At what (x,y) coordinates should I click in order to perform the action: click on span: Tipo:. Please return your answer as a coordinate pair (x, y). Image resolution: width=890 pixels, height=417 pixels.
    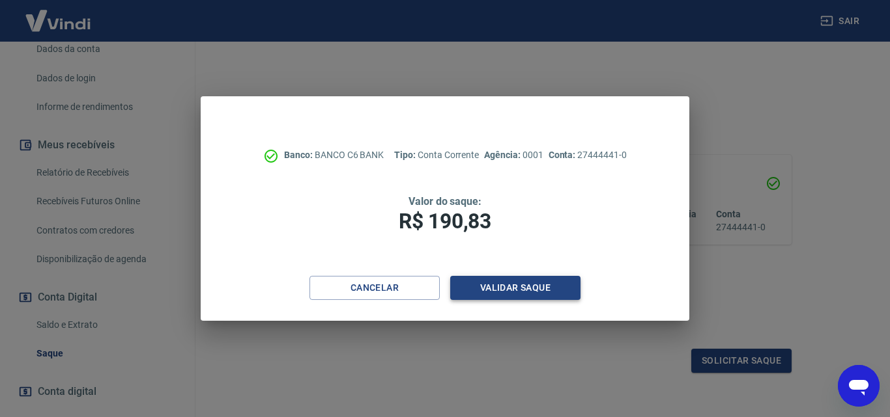
    Looking at the image, I should click on (406, 155).